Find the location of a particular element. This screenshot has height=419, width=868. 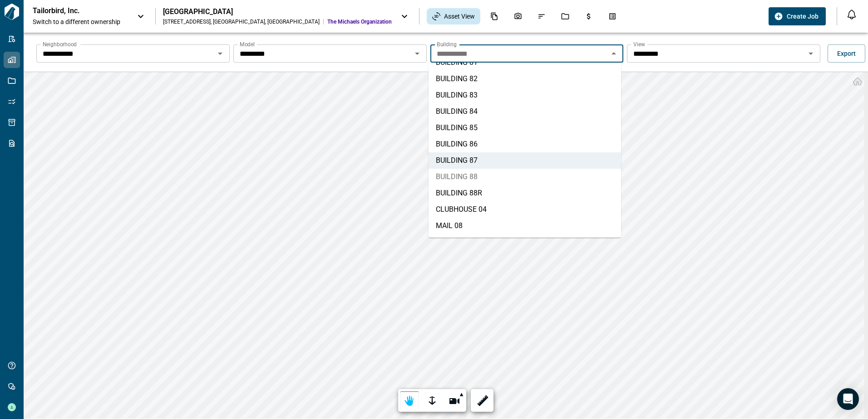

li: BUILDING 82 is located at coordinates (524, 79).